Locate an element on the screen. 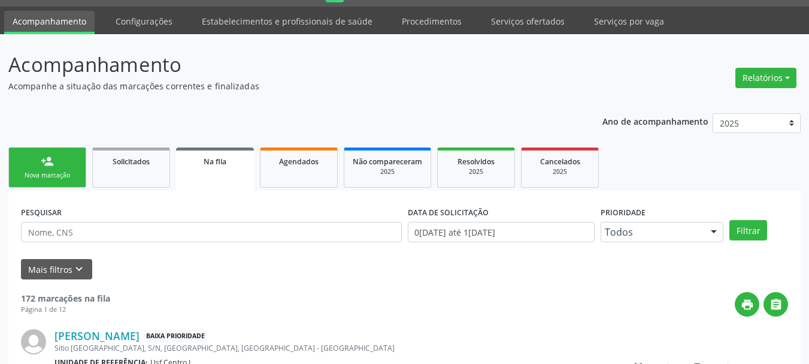 This screenshot has width=809, height=364. i: print is located at coordinates (747, 304).